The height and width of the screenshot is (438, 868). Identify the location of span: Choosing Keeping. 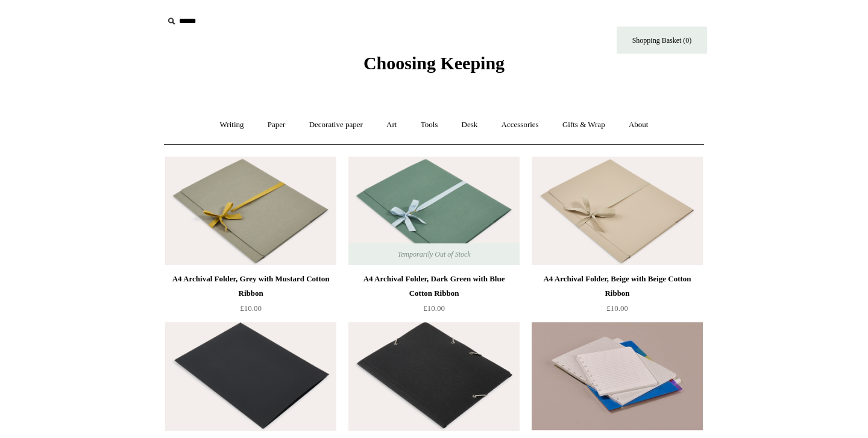
(434, 63).